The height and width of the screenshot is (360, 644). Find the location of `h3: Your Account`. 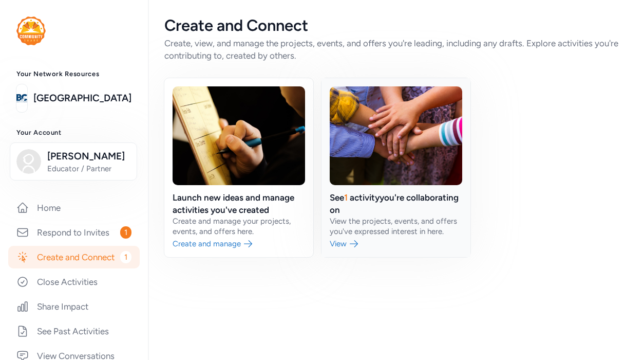

h3: Your Account is located at coordinates (74, 133).